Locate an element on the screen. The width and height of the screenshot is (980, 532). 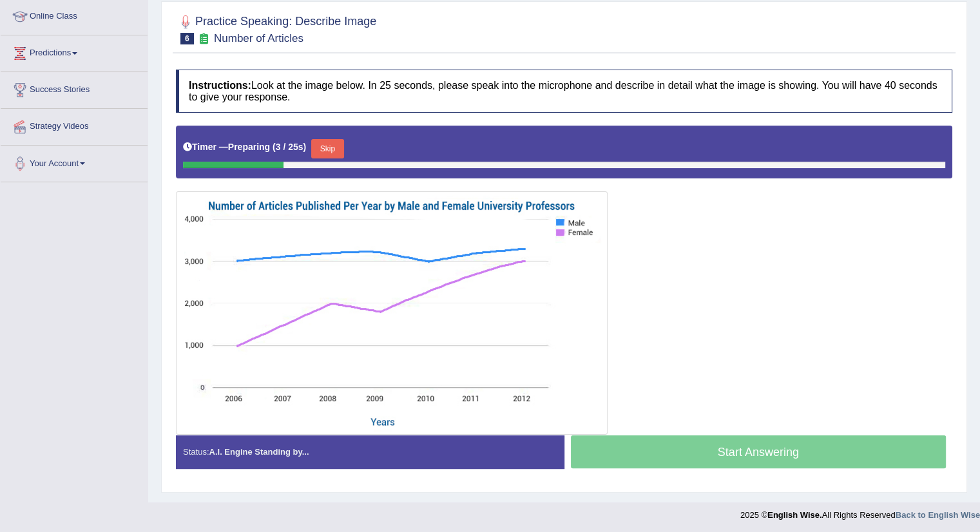
div: Status: is located at coordinates (370, 452).